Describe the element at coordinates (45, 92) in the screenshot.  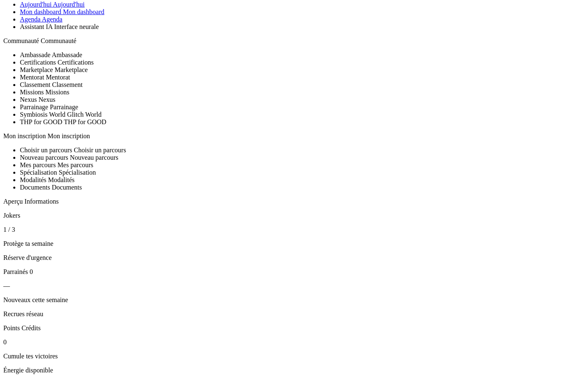
I see `span: Missions Missions` at that location.